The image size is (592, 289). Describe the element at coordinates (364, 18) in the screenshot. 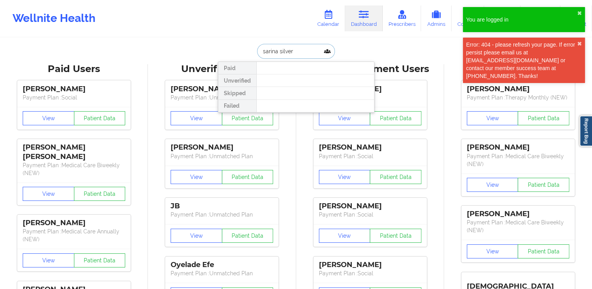

I see `a: Dashboard` at that location.